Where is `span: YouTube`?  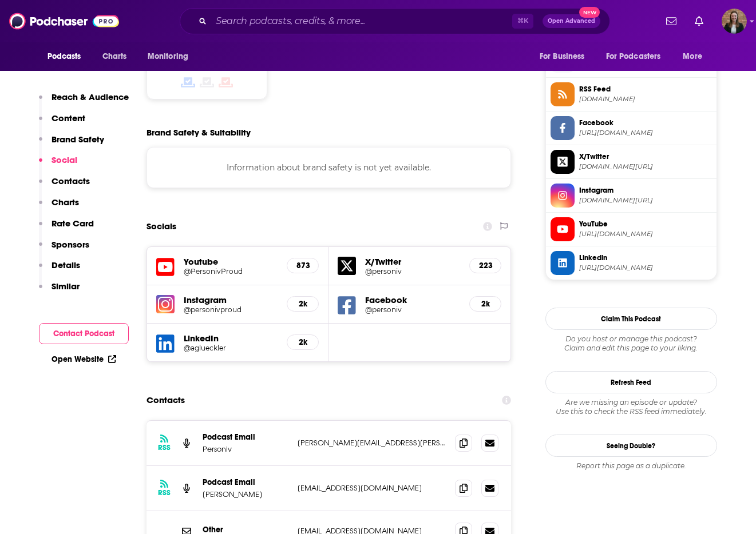
span: YouTube is located at coordinates (645, 224).